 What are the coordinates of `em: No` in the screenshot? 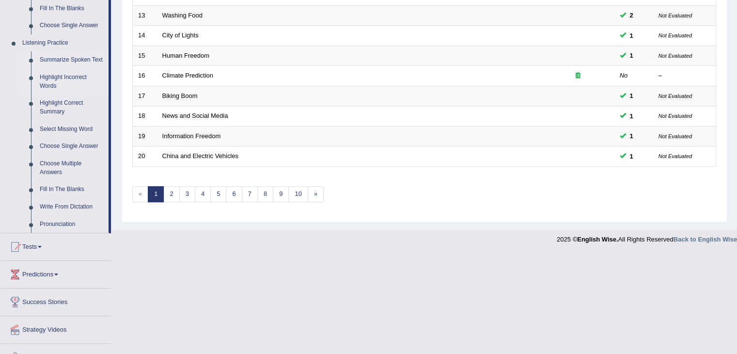 It's located at (624, 75).